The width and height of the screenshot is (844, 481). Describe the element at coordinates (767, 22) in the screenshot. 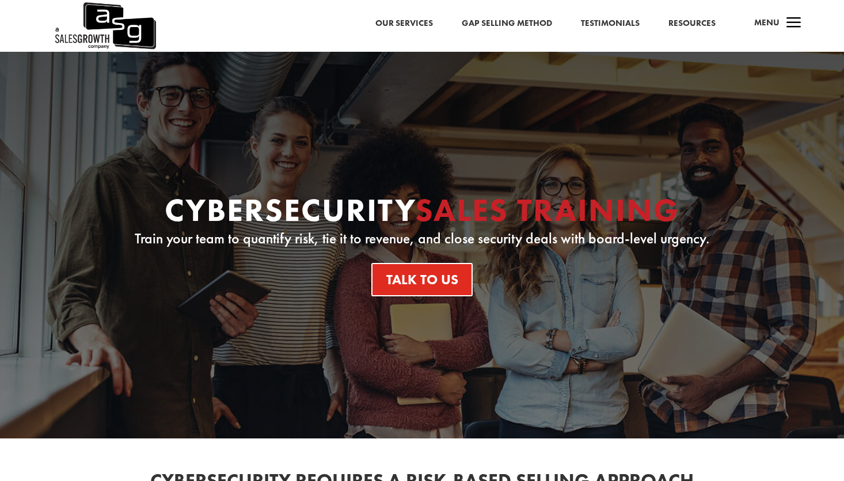

I see `span: Menu` at that location.